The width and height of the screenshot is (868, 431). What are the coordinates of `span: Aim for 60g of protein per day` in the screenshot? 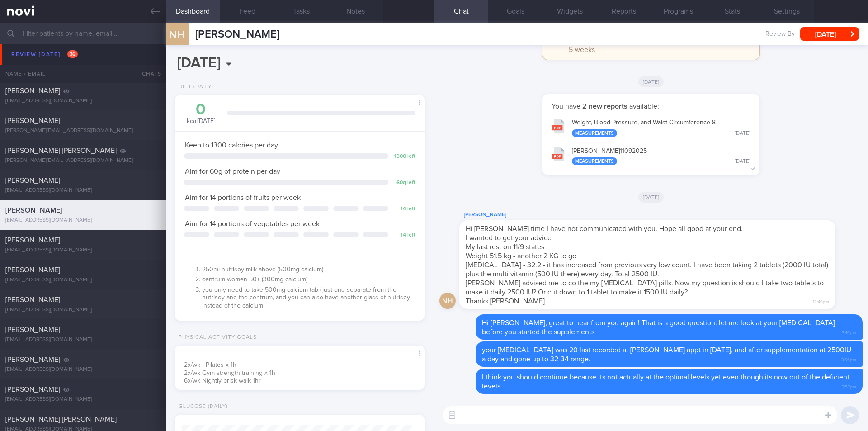 It's located at (232, 171).